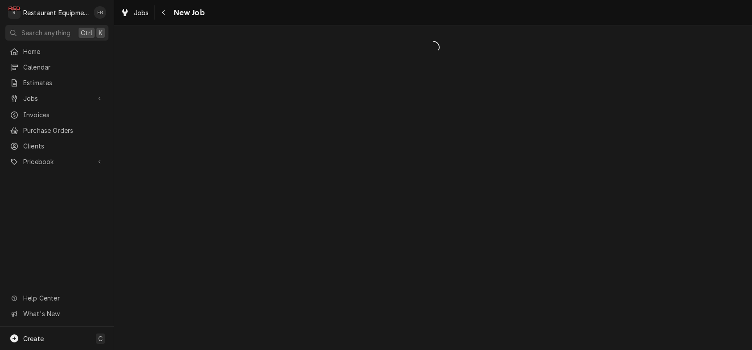 Image resolution: width=752 pixels, height=350 pixels. What do you see at coordinates (63, 146) in the screenshot?
I see `span: Clients` at bounding box center [63, 146].